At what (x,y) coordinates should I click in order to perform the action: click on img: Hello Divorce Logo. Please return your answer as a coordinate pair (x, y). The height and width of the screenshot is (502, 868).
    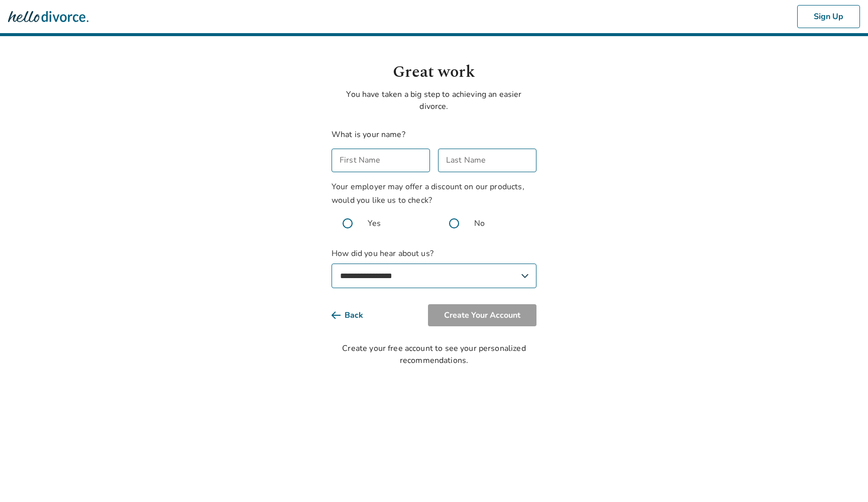
    Looking at the image, I should click on (48, 16).